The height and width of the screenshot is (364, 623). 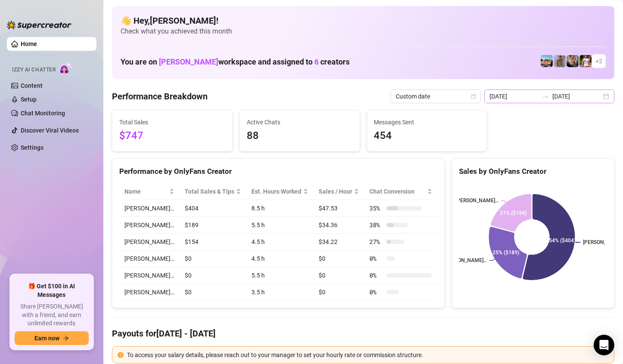 What do you see at coordinates (276, 192) in the screenshot?
I see `div: Est. Hours Worked` at bounding box center [276, 192].